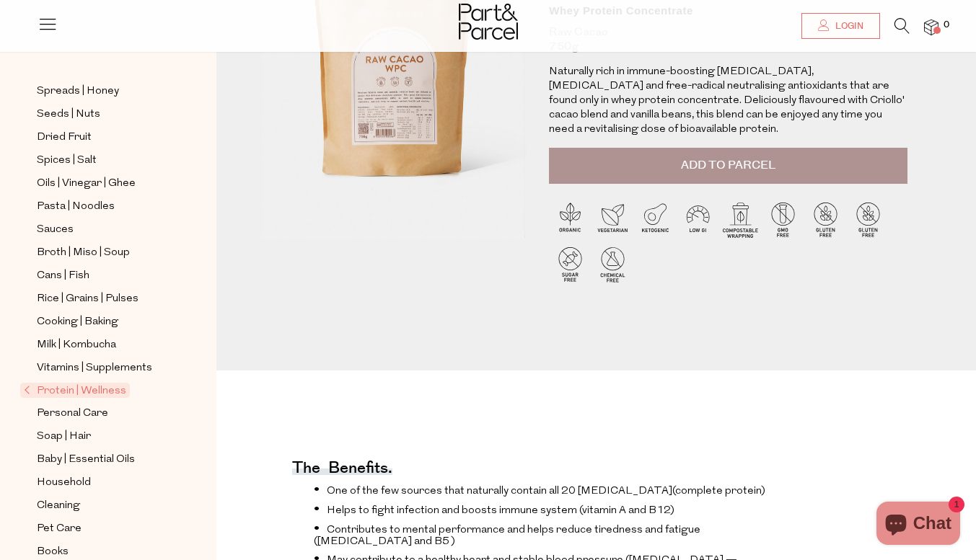 Image resolution: width=976 pixels, height=560 pixels. What do you see at coordinates (728, 165) in the screenshot?
I see `span: Add to Parcel` at bounding box center [728, 165].